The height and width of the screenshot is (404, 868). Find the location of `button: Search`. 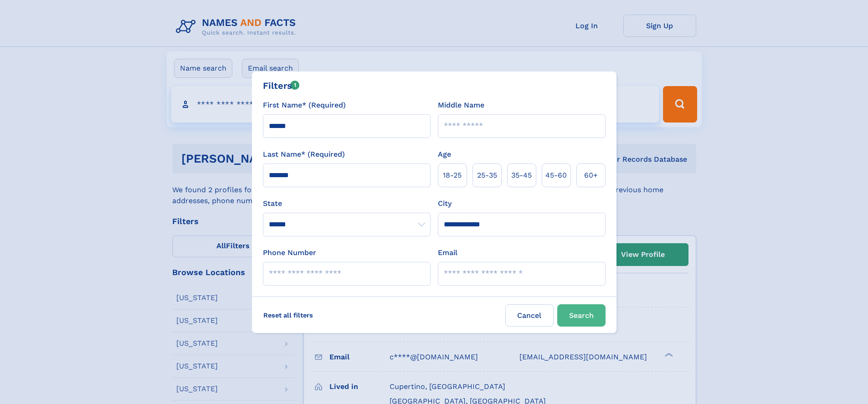

button: Search is located at coordinates (582, 315).